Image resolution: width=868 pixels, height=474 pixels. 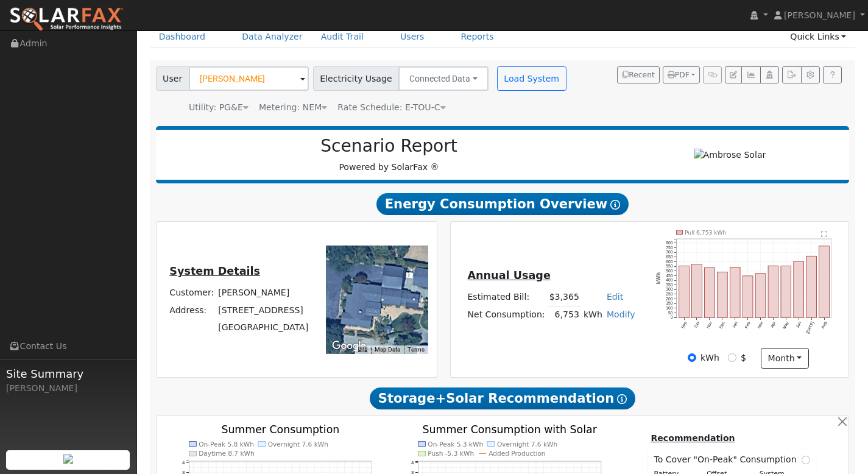 I want to click on text: 700, so click(x=670, y=252).